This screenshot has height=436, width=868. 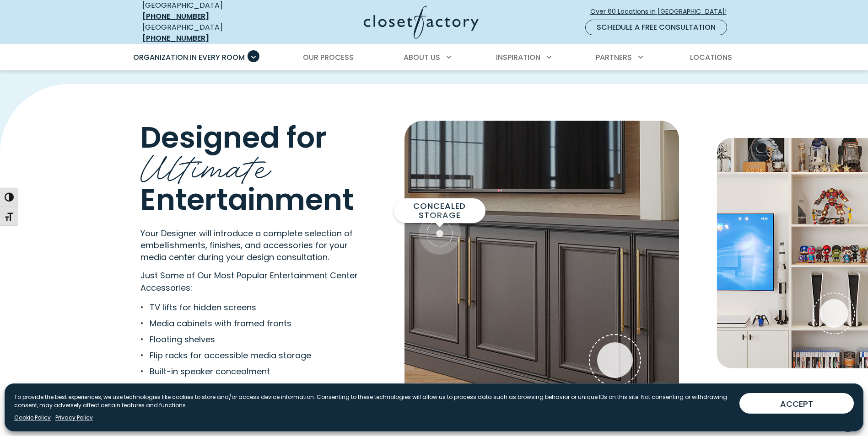 I want to click on p: To provide the best experiences, we use technologies like cookies to store and/or access device i..., so click(x=373, y=402).